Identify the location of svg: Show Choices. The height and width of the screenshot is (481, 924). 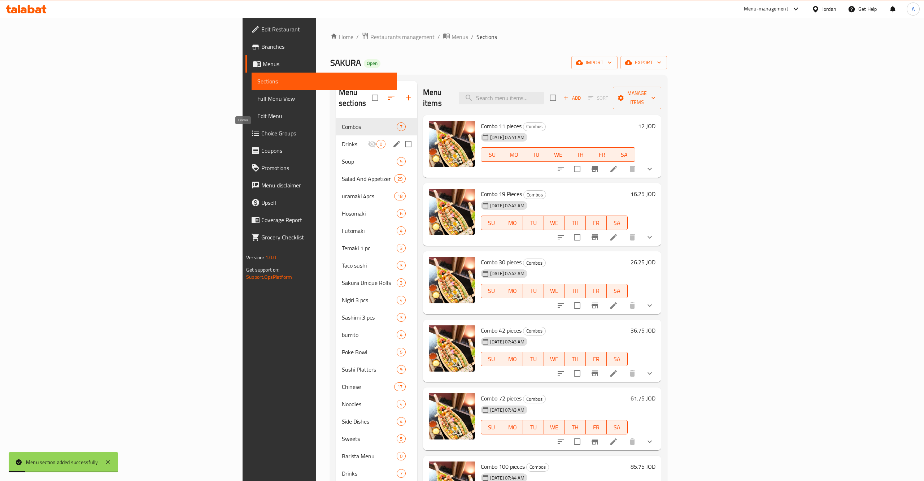
(650, 237).